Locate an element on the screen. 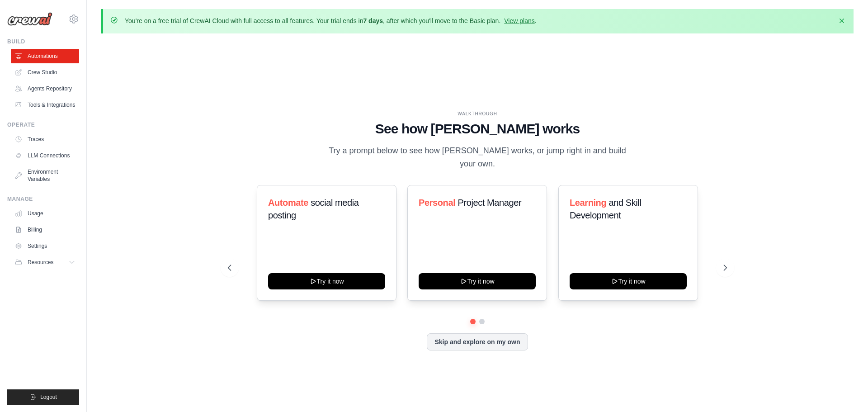  span: Automate is located at coordinates (288, 202).